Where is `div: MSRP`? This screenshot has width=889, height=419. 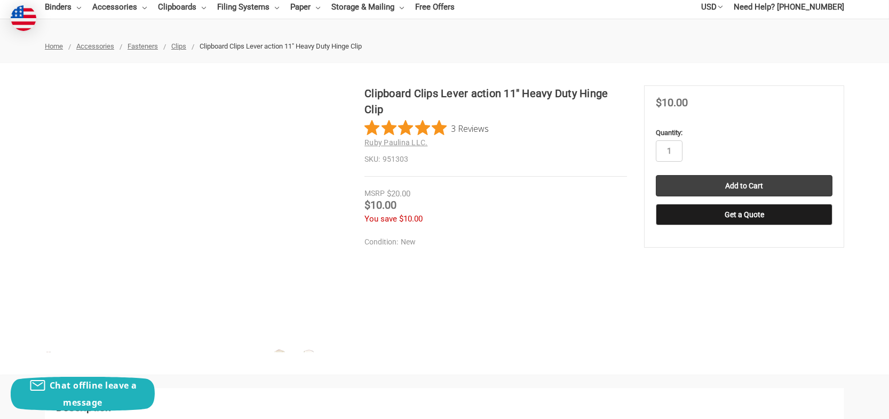 div: MSRP is located at coordinates (375, 193).